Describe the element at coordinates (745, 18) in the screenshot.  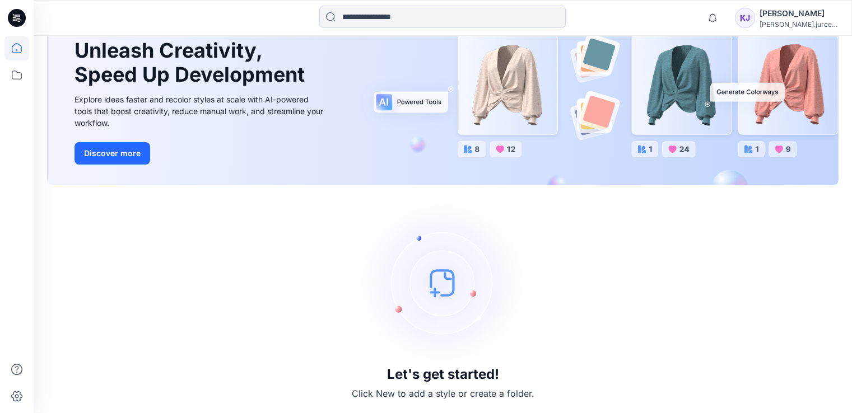
I see `div: KJ` at that location.